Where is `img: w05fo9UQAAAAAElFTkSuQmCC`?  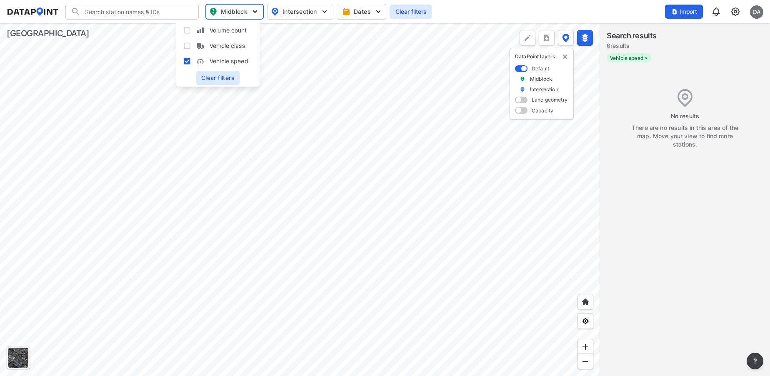
img: w05fo9UQAAAAAElFTkSuQmCC is located at coordinates (200, 61).